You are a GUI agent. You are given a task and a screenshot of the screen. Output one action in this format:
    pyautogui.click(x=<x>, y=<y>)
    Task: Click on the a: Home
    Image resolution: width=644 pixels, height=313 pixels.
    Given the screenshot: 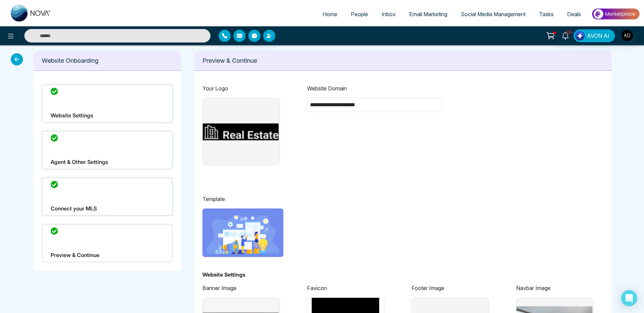 What is the action you would take?
    pyautogui.click(x=330, y=14)
    